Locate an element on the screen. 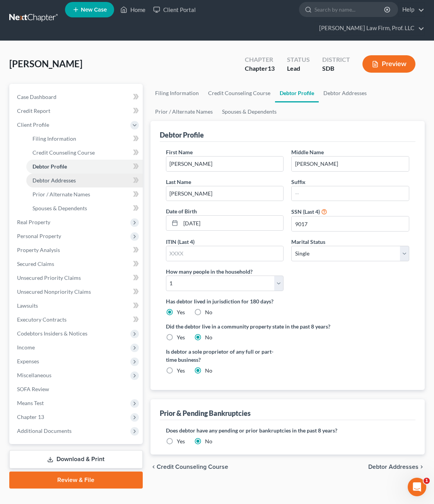 The image size is (434, 504). button: Preview is located at coordinates (389, 64).